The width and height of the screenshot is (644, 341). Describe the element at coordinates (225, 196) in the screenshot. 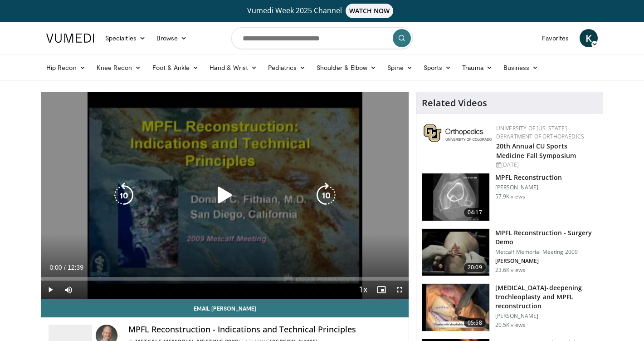

I see `video-js: Video Player` at that location.